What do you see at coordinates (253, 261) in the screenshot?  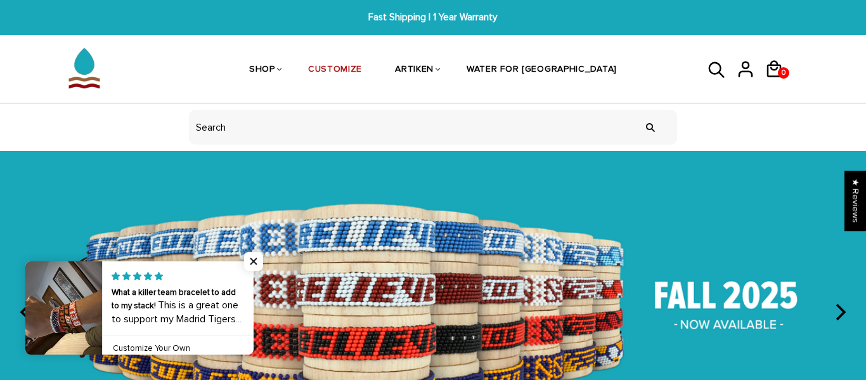 I see `span: Close popup widget` at bounding box center [253, 261].